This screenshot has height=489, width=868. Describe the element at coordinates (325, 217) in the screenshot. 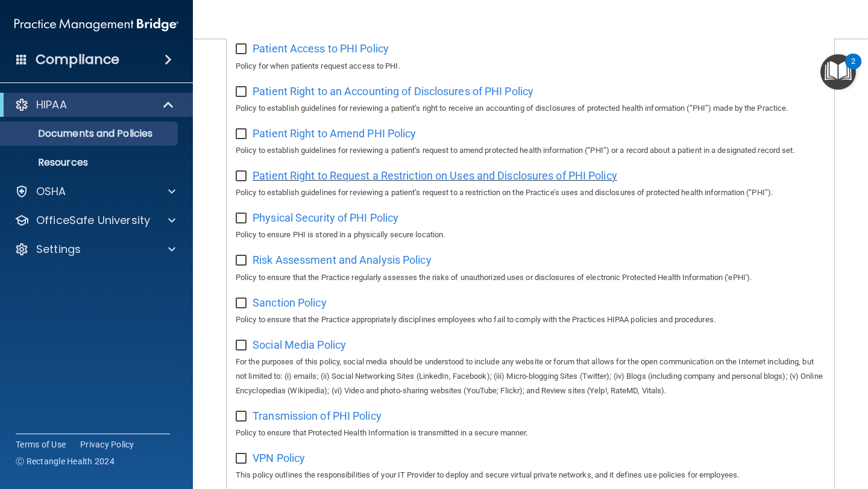

I see `span: Physical Security of PHI Policy` at that location.